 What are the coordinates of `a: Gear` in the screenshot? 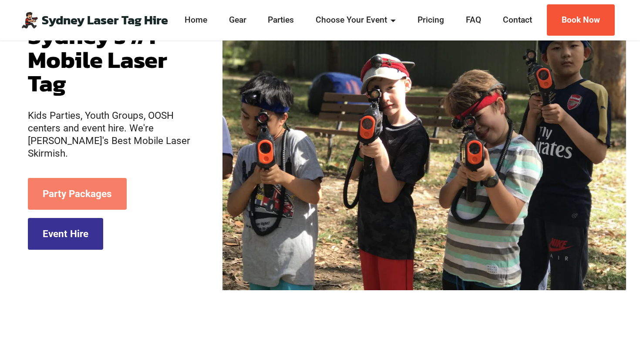 It's located at (238, 20).